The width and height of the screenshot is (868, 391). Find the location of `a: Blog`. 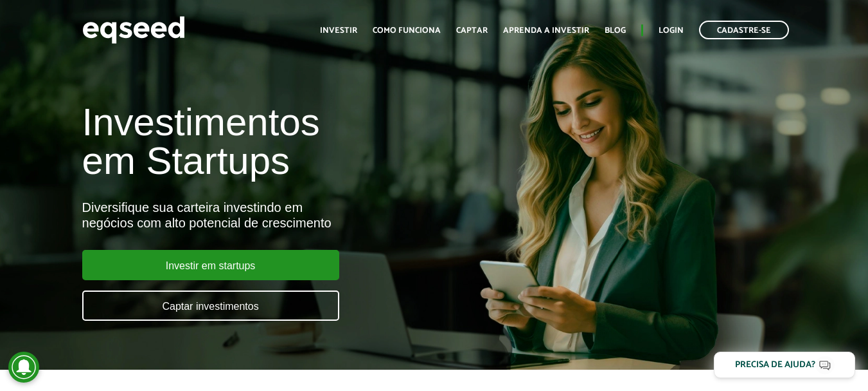

a: Blog is located at coordinates (615, 30).